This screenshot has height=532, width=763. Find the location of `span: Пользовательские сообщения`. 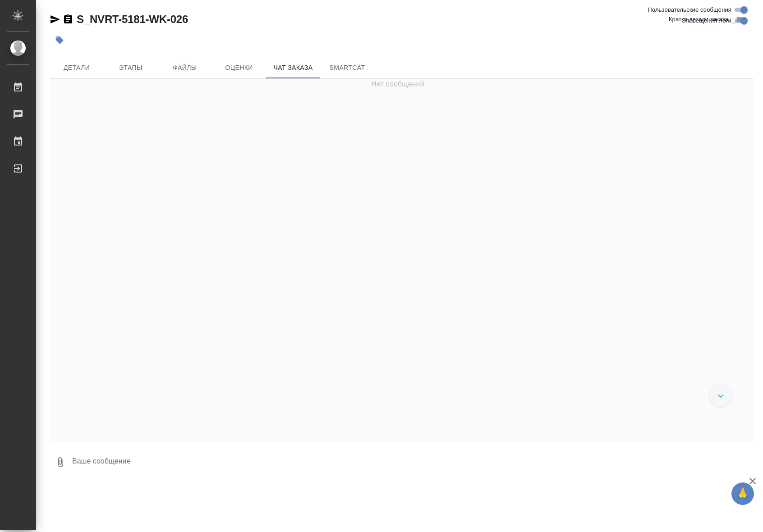

span: Пользовательские сообщения is located at coordinates (689, 10).